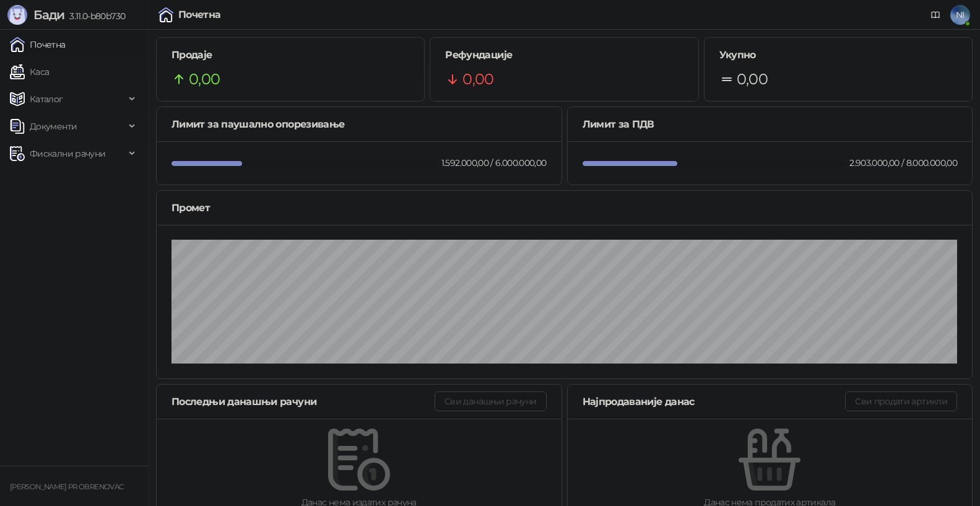 The height and width of the screenshot is (506, 980). I want to click on h5: Укупно, so click(839, 55).